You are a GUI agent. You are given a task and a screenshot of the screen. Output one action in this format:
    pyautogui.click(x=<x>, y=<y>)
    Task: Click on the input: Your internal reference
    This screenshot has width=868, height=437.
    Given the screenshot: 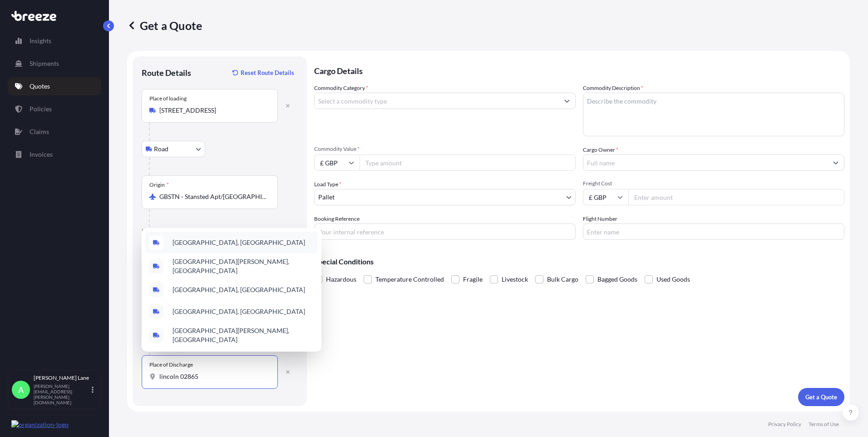 What is the action you would take?
    pyautogui.click(x=445, y=231)
    